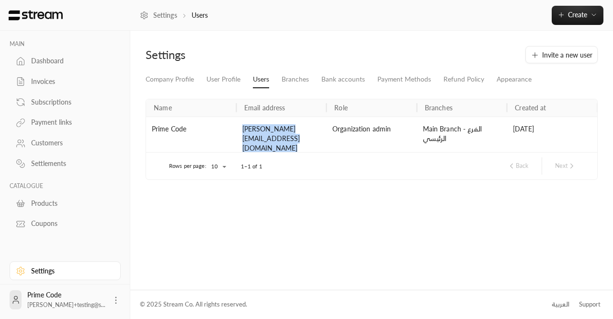 The image size is (613, 319). I want to click on a: Support, so click(590, 304).